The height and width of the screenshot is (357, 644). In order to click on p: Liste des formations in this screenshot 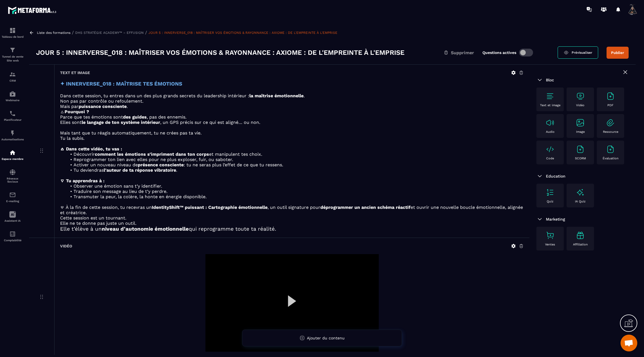, I will do `click(54, 33)`.